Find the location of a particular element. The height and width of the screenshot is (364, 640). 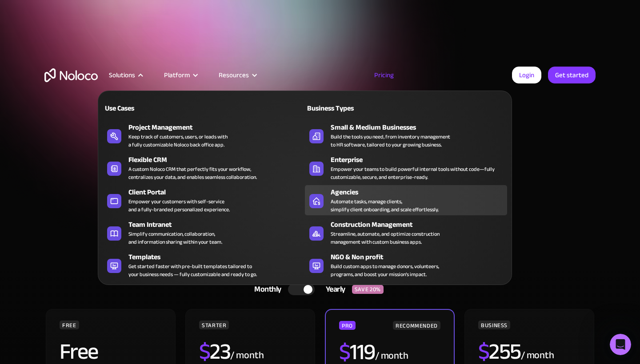

button: Send a message… is located at coordinates (158, 287).